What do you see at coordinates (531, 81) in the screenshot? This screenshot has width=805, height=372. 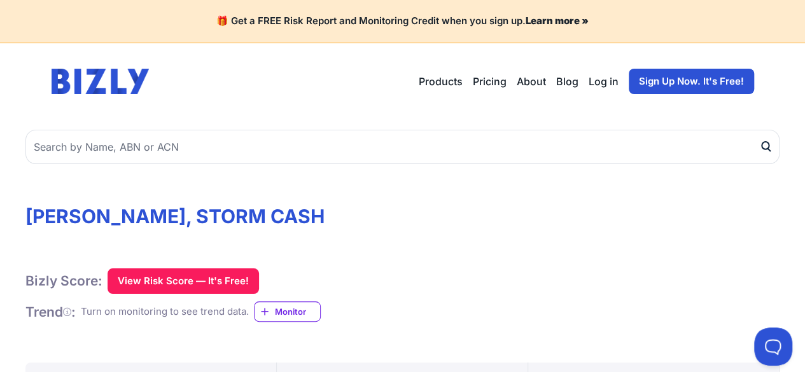 I see `a: About` at bounding box center [531, 81].